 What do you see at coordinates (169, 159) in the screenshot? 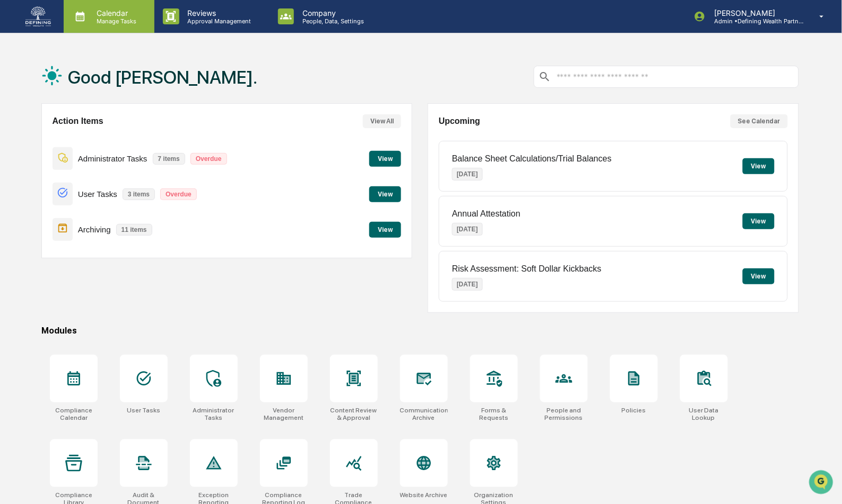
I see `p: 7 items` at bounding box center [169, 159].